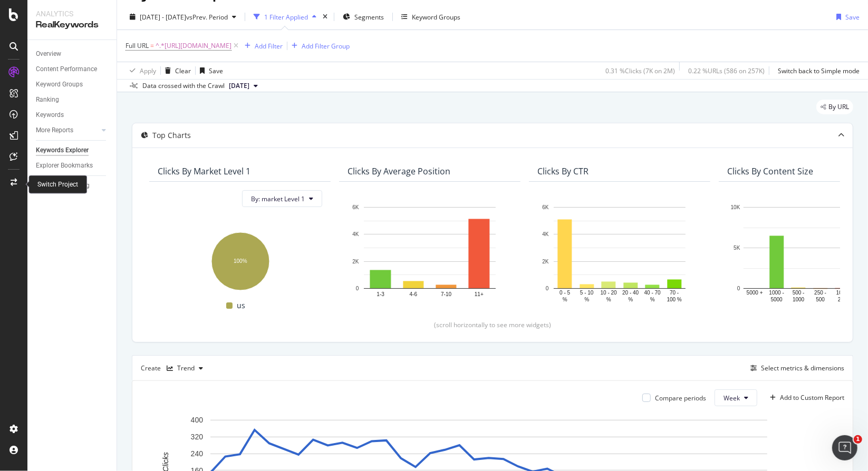 The height and width of the screenshot is (471, 868). What do you see at coordinates (73, 69) in the screenshot?
I see `a: Content Performance` at bounding box center [73, 69].